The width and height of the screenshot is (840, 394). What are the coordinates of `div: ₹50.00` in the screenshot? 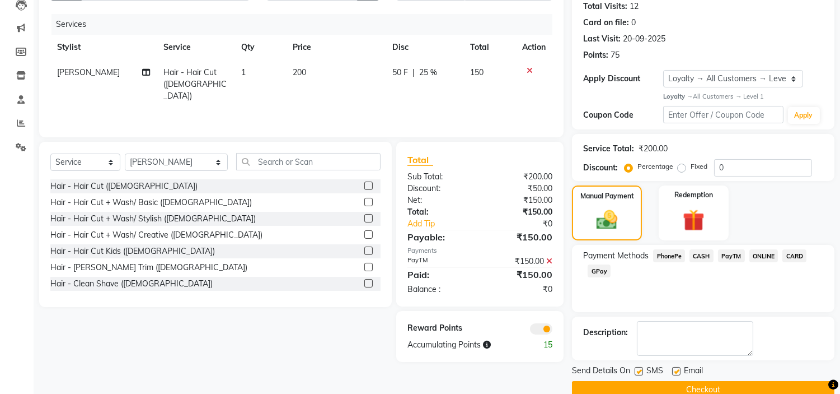 It's located at (521, 188).